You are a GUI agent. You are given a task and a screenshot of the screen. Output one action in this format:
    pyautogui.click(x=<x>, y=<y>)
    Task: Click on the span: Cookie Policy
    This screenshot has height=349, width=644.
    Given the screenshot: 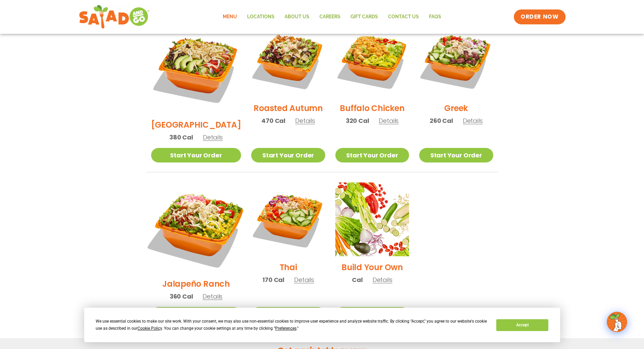 What is the action you would take?
    pyautogui.click(x=150, y=329)
    